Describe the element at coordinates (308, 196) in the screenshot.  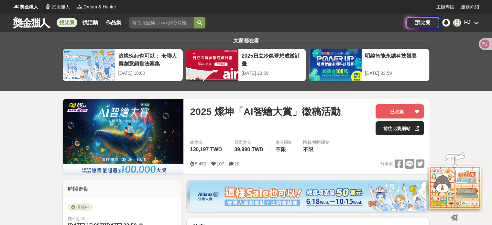
I see `img: dcc59076-91c0-4acb-9c6b-a1d413182f46.png` at that location.